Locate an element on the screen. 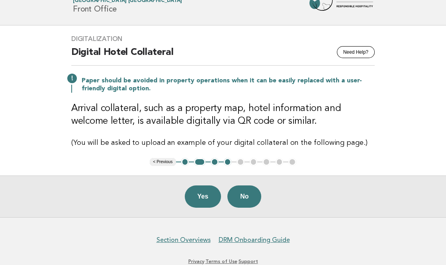 The width and height of the screenshot is (446, 265). p: Paper should be avoided in property operations when it can be easily replaced with a user-friendl... is located at coordinates (228, 85).